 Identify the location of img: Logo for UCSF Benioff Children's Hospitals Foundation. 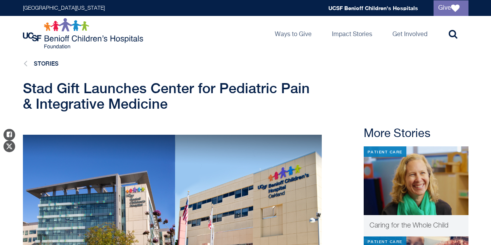
(84, 33).